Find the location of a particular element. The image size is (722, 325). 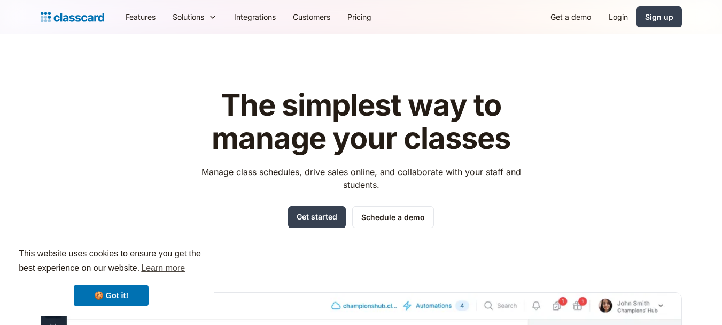

a: learn more about cookies is located at coordinates (163, 268).